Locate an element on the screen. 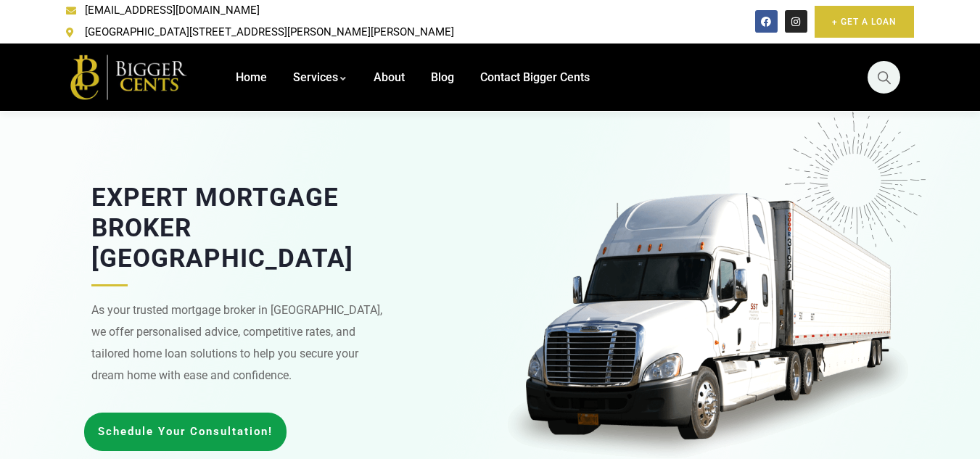 The width and height of the screenshot is (980, 459). a: About is located at coordinates (389, 78).